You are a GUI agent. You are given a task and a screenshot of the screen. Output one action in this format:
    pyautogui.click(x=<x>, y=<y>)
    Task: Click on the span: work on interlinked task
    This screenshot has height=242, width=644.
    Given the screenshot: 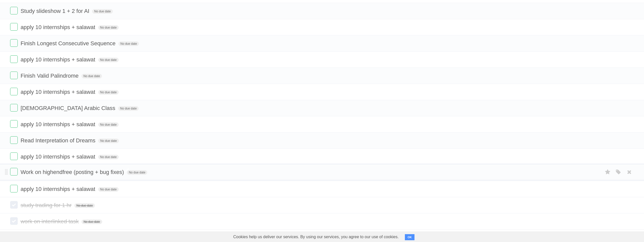 What is the action you would take?
    pyautogui.click(x=50, y=221)
    